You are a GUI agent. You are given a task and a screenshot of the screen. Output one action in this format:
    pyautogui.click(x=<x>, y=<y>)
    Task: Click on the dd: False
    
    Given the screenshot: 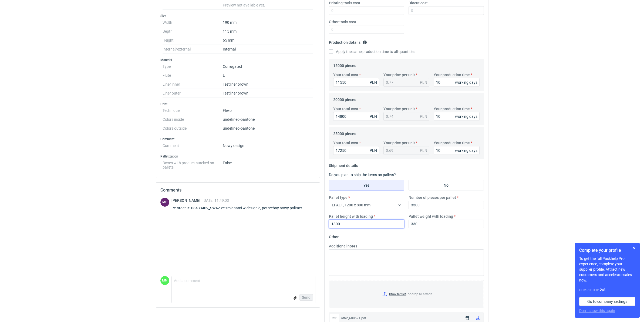 What is the action you would take?
    pyautogui.click(x=268, y=164)
    